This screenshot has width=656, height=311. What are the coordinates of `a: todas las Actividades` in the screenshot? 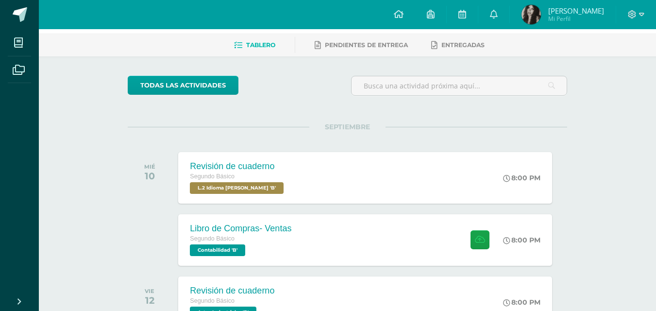 It's located at (183, 85).